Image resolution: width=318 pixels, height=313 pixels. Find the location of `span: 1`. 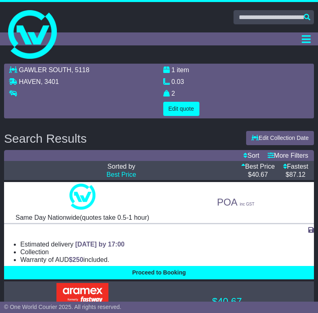

span: 1 is located at coordinates (173, 70).